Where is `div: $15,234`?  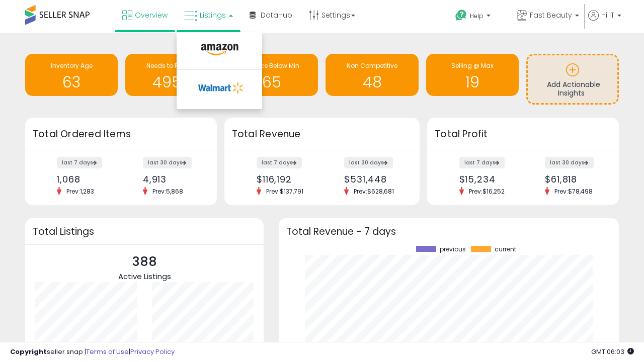 div: $15,234 is located at coordinates (487, 179).